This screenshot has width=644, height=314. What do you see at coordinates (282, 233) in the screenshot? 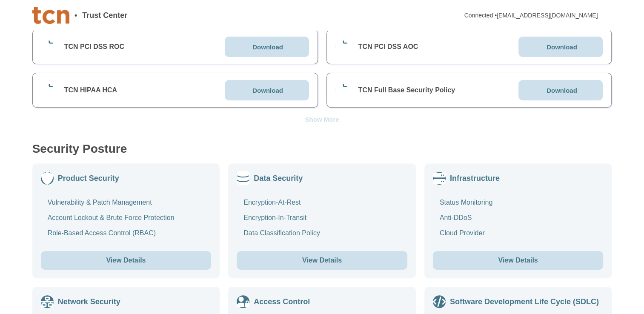
I see `div: Data Classification Policy` at bounding box center [282, 233].